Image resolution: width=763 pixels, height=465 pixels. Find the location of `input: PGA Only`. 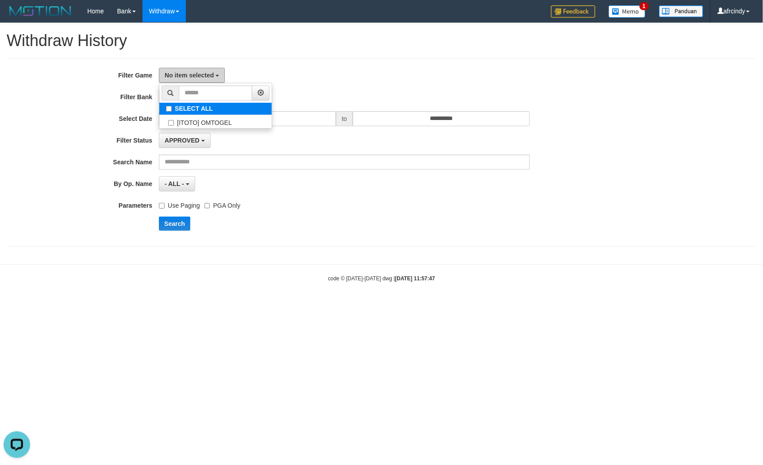

input: PGA Only is located at coordinates (207, 205).